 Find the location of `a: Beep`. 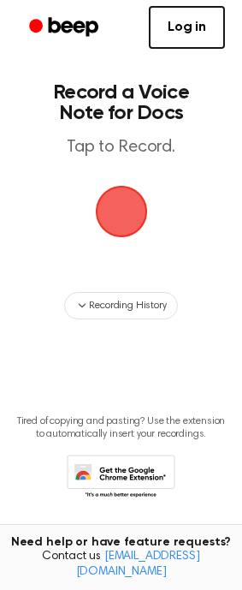

a: Beep is located at coordinates (65, 27).